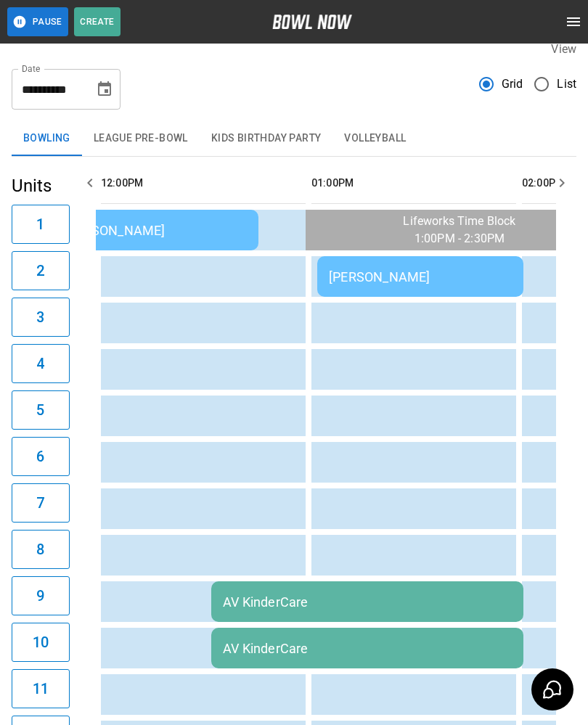 The width and height of the screenshot is (588, 725). What do you see at coordinates (40, 224) in the screenshot?
I see `h6: 1` at bounding box center [40, 224].